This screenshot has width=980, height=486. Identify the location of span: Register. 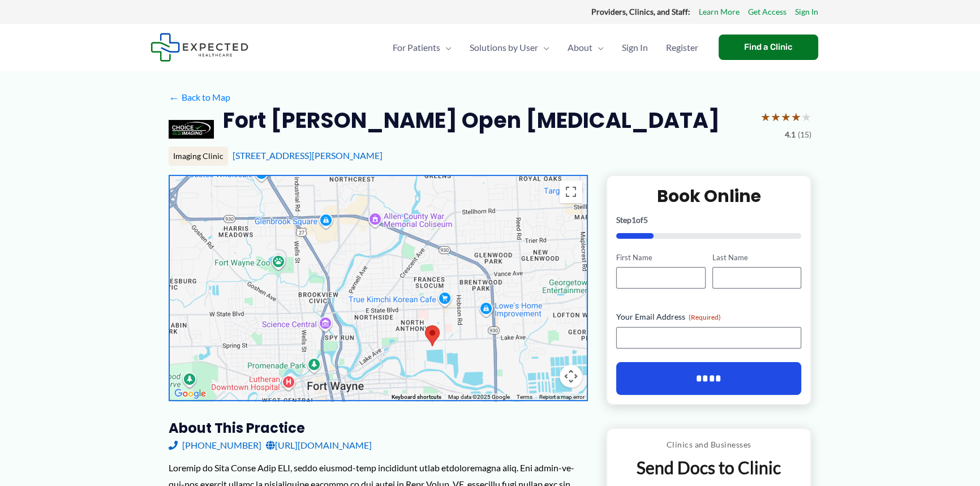
(682, 48).